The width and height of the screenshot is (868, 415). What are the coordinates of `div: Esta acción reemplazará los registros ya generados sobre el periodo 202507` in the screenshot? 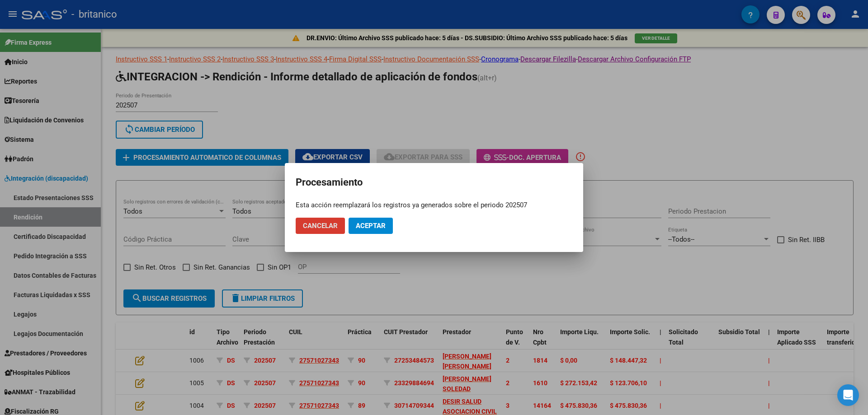 It's located at (434, 205).